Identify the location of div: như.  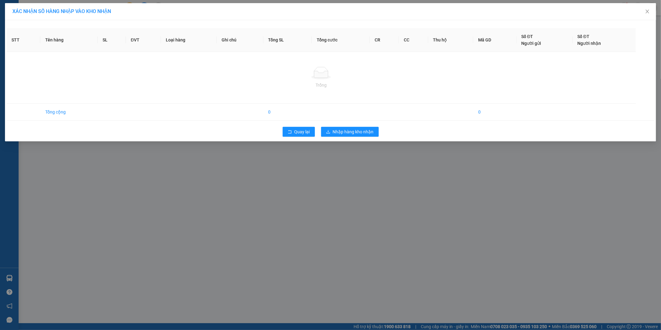
(24, 24).